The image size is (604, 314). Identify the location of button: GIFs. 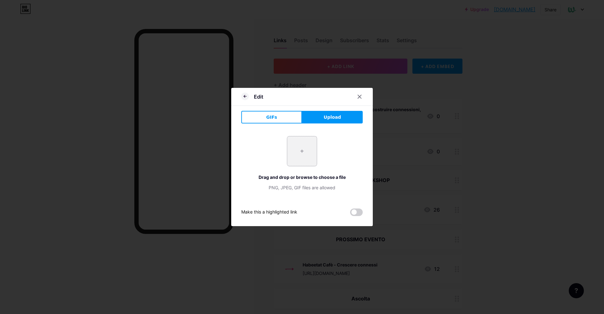
(272, 117).